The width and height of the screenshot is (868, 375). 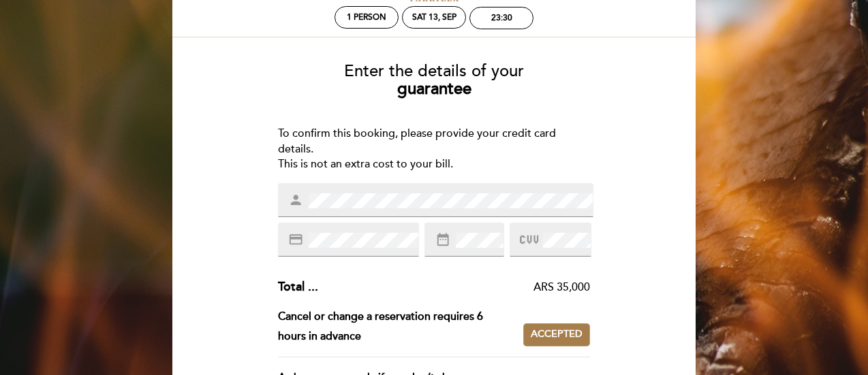 I want to click on div: Cancel or change a reservation requires 6 hours in advance, so click(x=401, y=327).